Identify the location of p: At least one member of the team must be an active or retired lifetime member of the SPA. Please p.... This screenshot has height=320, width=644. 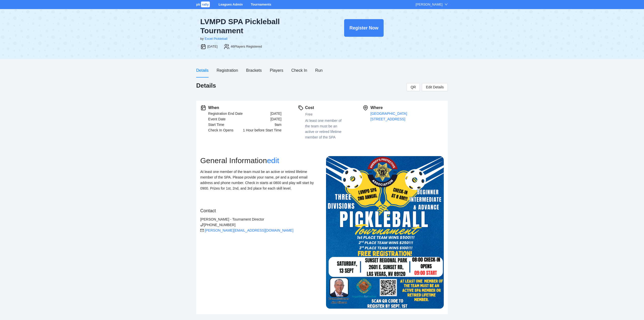
(259, 180).